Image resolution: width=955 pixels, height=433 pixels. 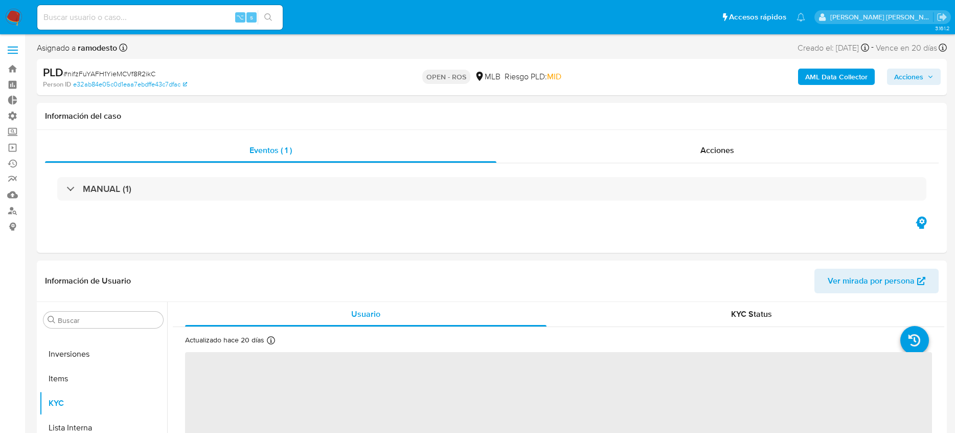 I want to click on button: KYC, so click(x=103, y=403).